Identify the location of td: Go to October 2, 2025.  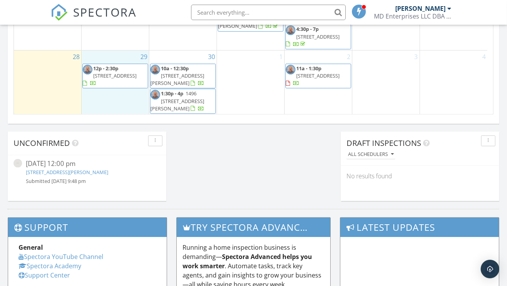
(318, 82).